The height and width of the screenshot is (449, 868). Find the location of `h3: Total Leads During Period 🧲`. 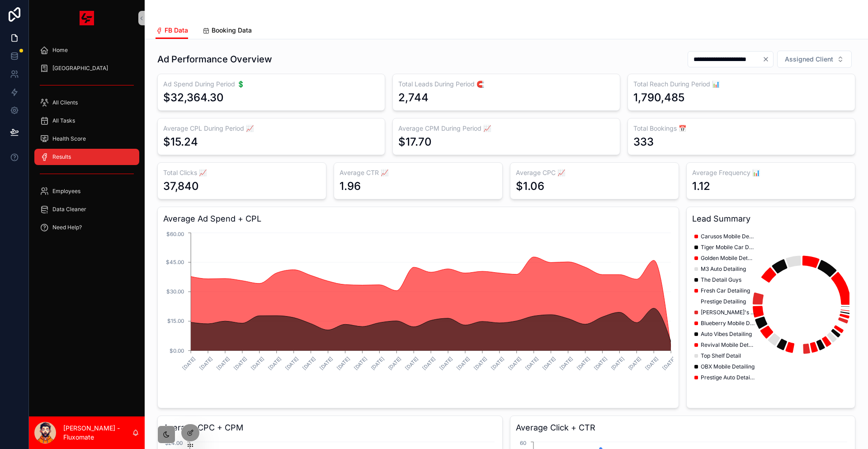

h3: Total Leads During Period 🧲 is located at coordinates (506, 84).